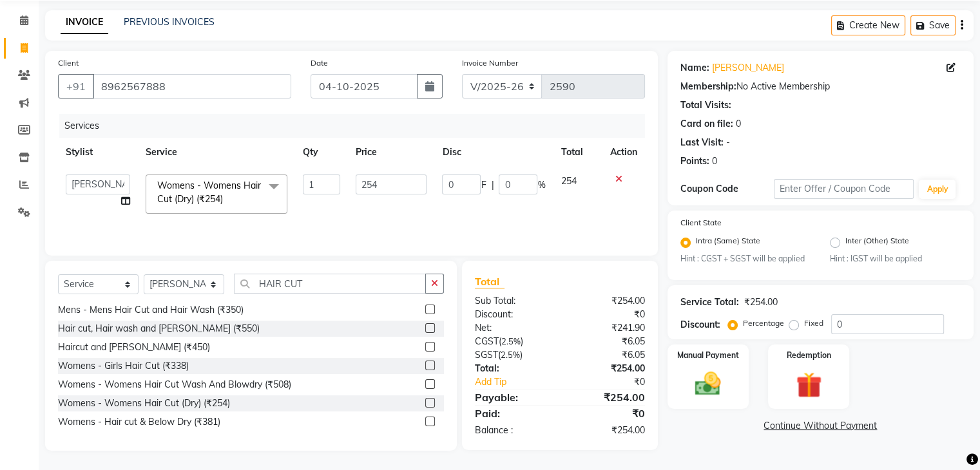 The width and height of the screenshot is (980, 470). Describe the element at coordinates (322, 152) in the screenshot. I see `th: Qty` at that location.